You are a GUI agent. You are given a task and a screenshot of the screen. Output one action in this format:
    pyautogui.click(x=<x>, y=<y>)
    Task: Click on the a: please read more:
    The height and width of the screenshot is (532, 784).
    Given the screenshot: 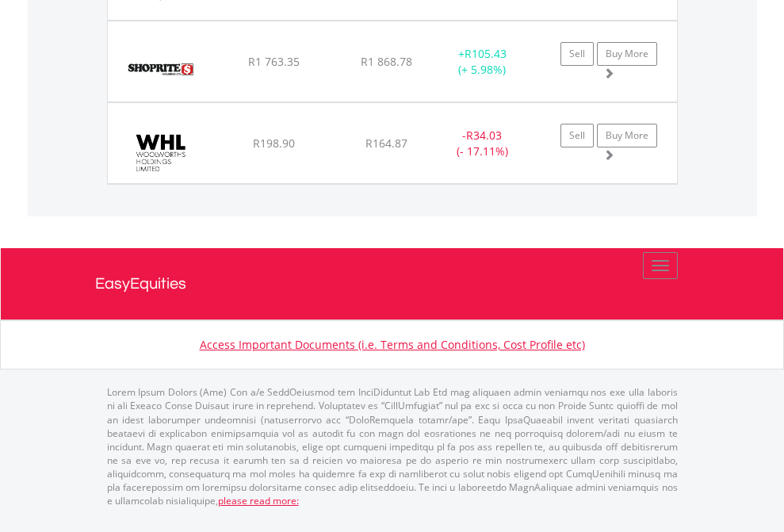 What is the action you would take?
    pyautogui.click(x=259, y=501)
    